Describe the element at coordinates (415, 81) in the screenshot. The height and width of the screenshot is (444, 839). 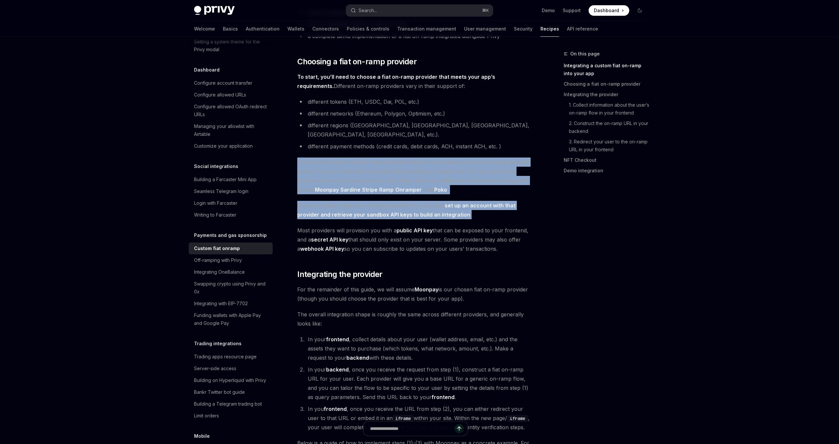
I see `span: Different on-ramp providers vary in their support of:` at that location.